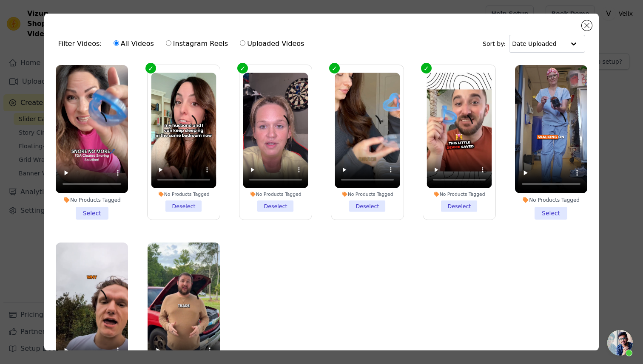 The height and width of the screenshot is (364, 643). Describe the element at coordinates (133, 44) in the screenshot. I see `label: All Videos` at that location.